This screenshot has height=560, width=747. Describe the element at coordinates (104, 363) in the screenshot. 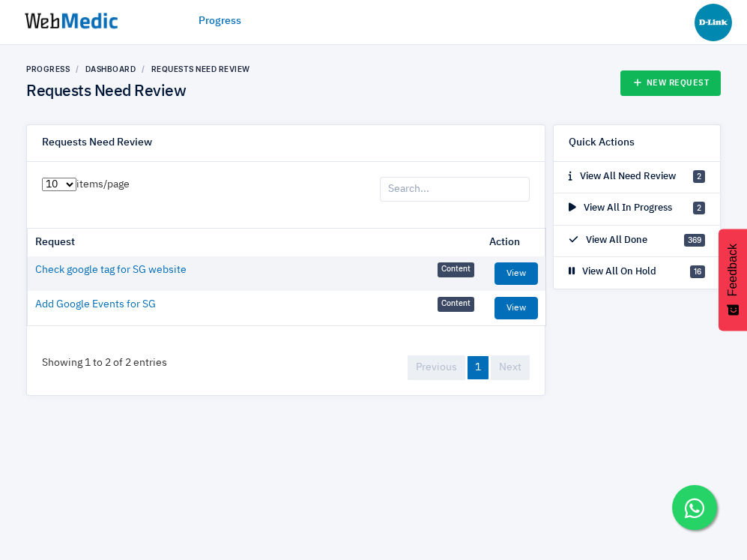

I see `div: Showing 1 to 2 of 2 entries` at that location.